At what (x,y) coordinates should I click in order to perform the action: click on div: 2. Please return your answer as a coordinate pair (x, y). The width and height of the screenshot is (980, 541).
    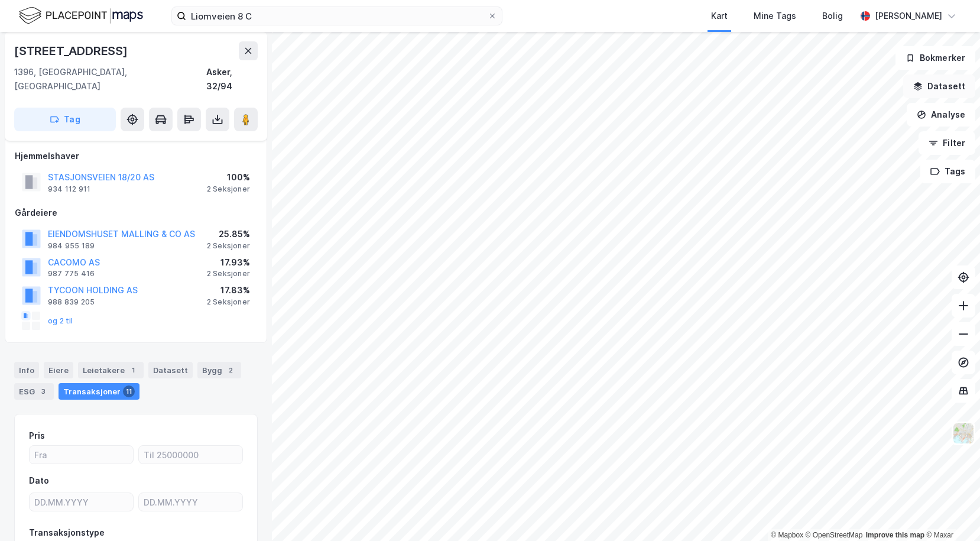
    Looking at the image, I should click on (230, 370).